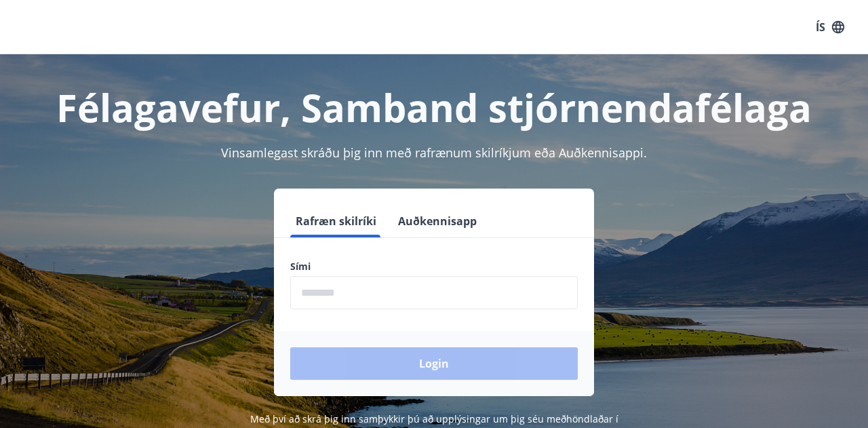 The image size is (868, 428). What do you see at coordinates (434, 152) in the screenshot?
I see `span: Vinsamlegast skráðu þig inn með rafrænum skilríkjum eða Auðkennisappi.` at bounding box center [434, 152].